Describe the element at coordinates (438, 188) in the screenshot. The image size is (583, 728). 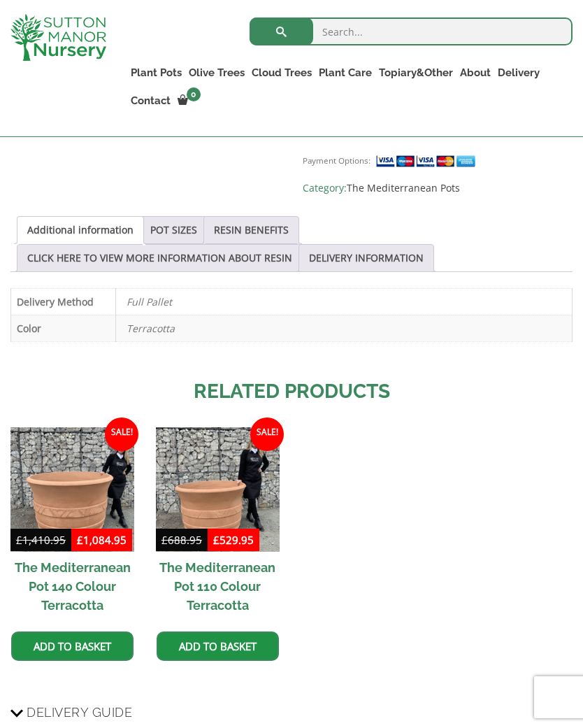
I see `span: Category:` at that location.